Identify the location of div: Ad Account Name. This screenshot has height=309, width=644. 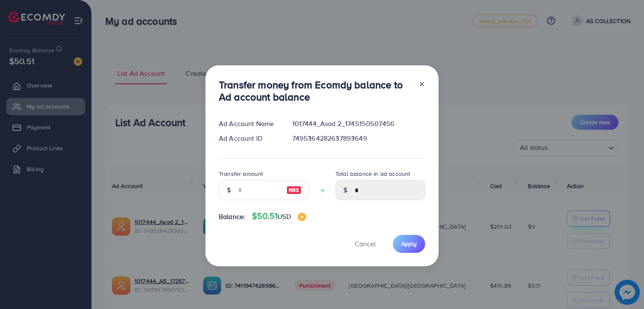
(249, 123).